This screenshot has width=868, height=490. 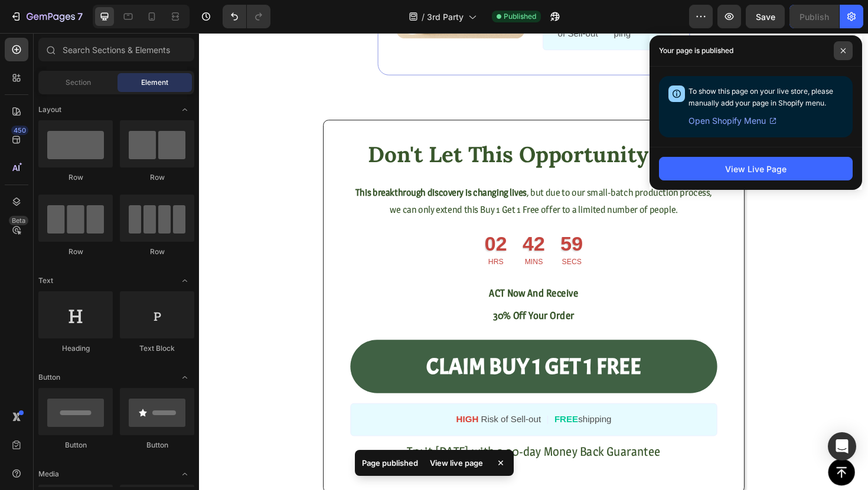 What do you see at coordinates (394, 243) in the screenshot?
I see `p: SECS` at bounding box center [394, 243].